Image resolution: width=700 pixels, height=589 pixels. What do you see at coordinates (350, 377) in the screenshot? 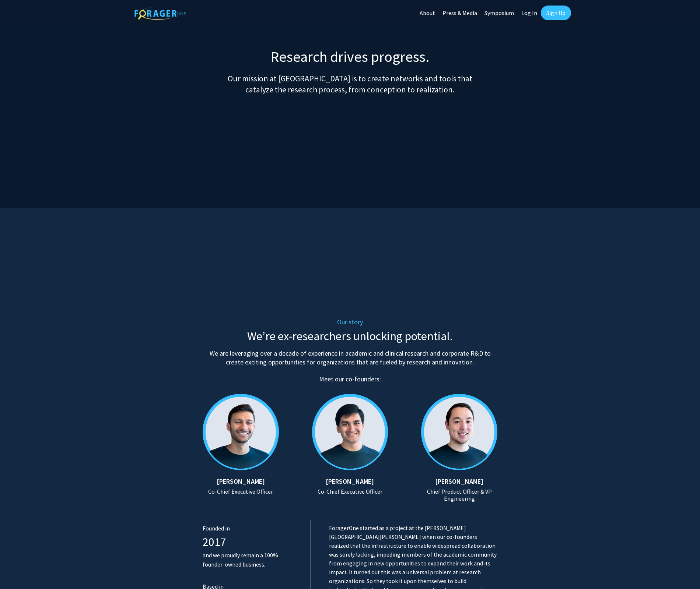
I see `h4: Meet our co-founders:` at bounding box center [350, 377].